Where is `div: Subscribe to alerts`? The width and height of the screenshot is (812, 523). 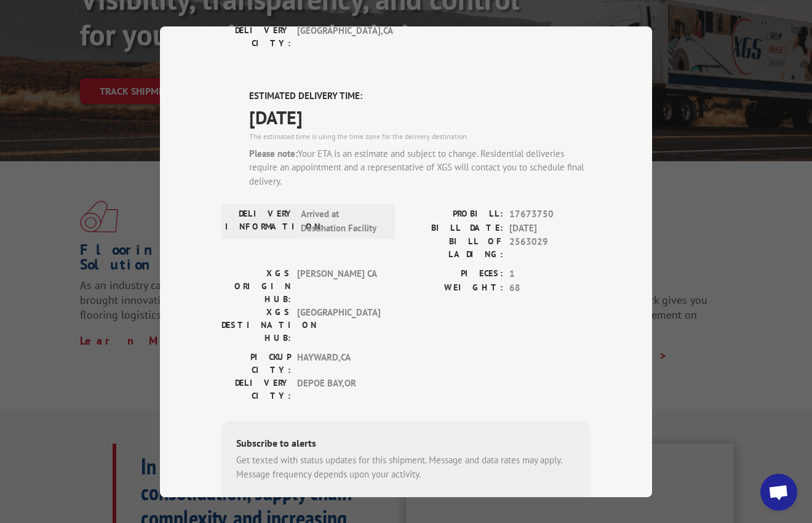 div: Subscribe to alerts is located at coordinates (406, 444).